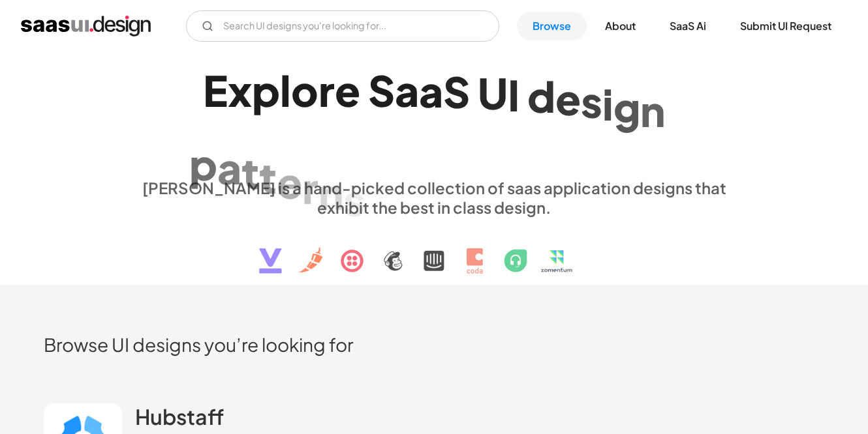  I want to click on h2: Hubstaff, so click(180, 417).